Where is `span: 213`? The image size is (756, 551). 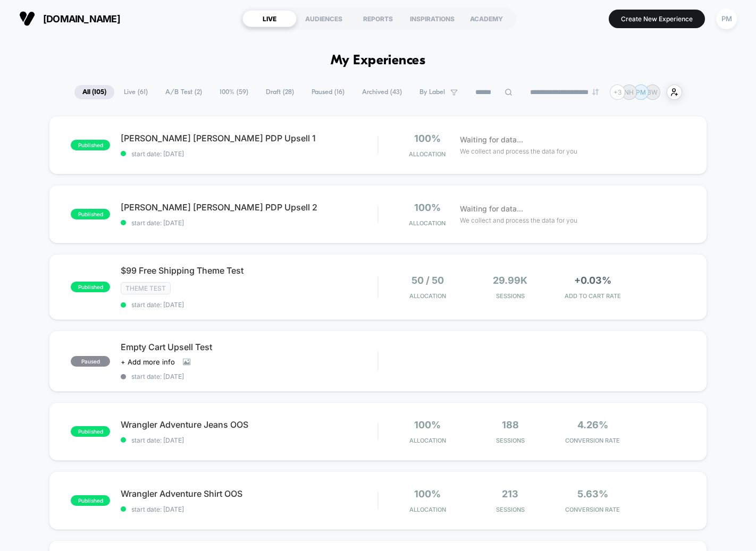
span: 213 is located at coordinates (510, 493).